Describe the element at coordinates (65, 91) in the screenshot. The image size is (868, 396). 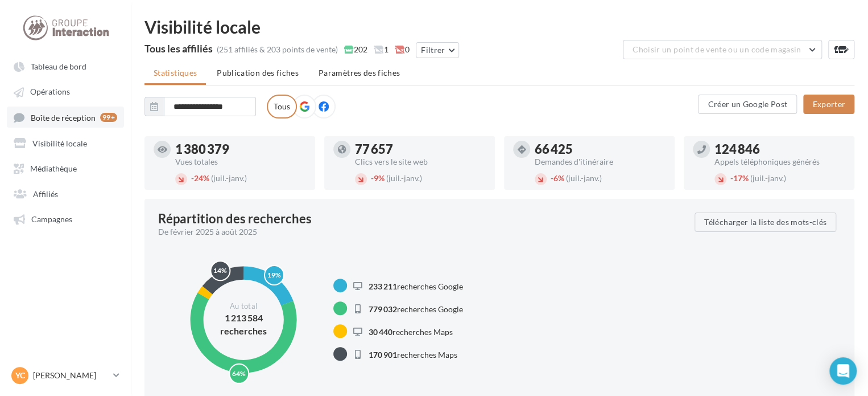
I see `a: Opérations` at that location.